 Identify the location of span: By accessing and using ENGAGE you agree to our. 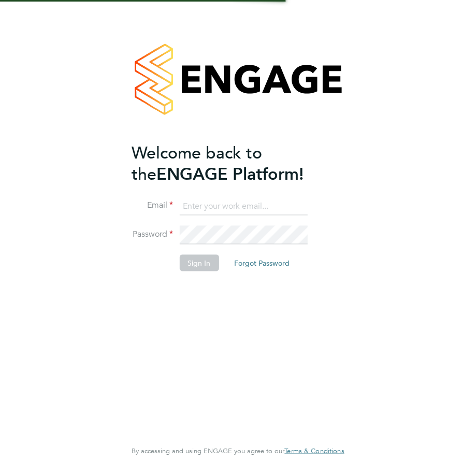
(238, 451).